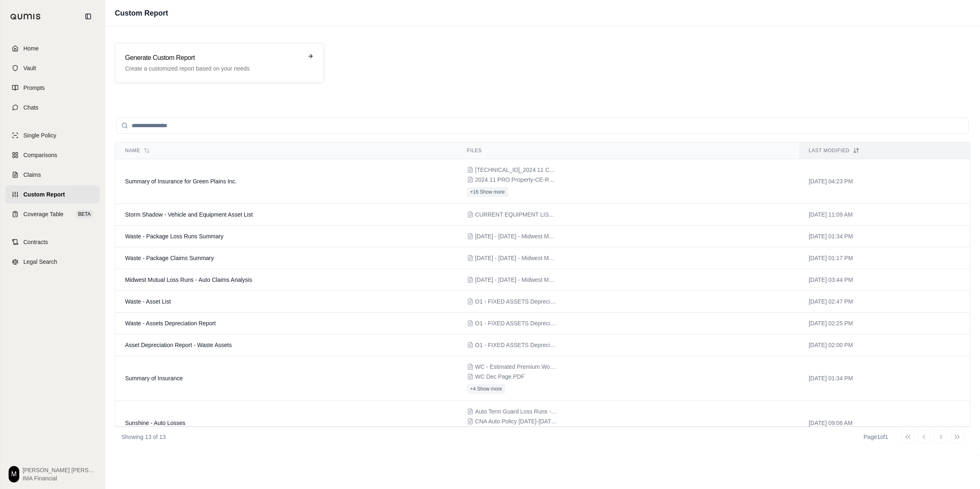 The height and width of the screenshot is (489, 980). What do you see at coordinates (155, 423) in the screenshot?
I see `span: Sunshine - Auto Losses` at bounding box center [155, 423].